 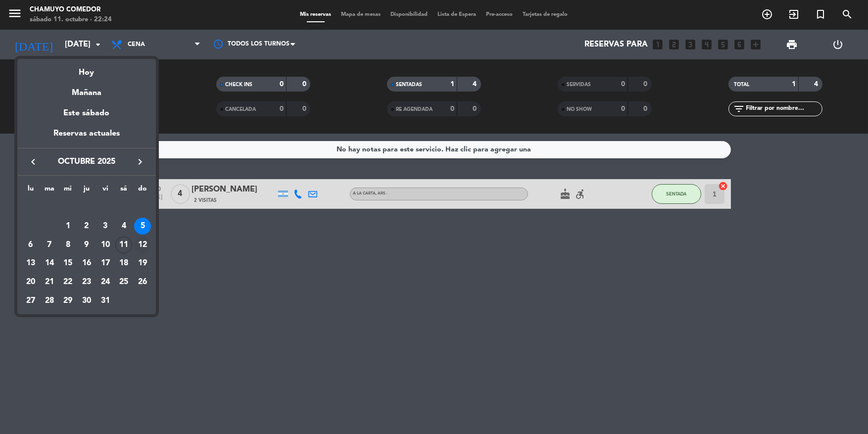 I want to click on td: 12 de octubre de 2025, so click(x=142, y=245).